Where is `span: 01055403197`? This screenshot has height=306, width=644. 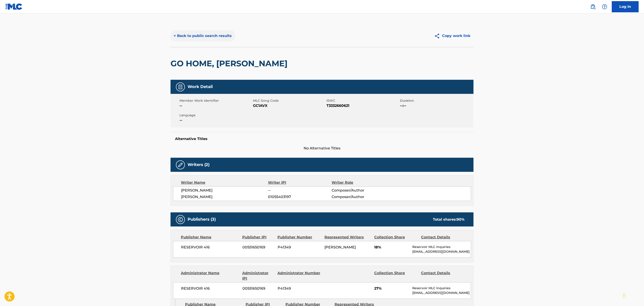 span: 01055403197 is located at coordinates (300, 197).